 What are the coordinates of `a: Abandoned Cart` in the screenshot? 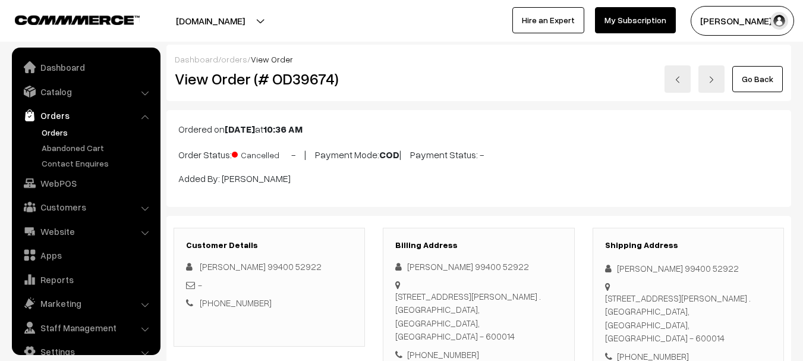 It's located at (98, 147).